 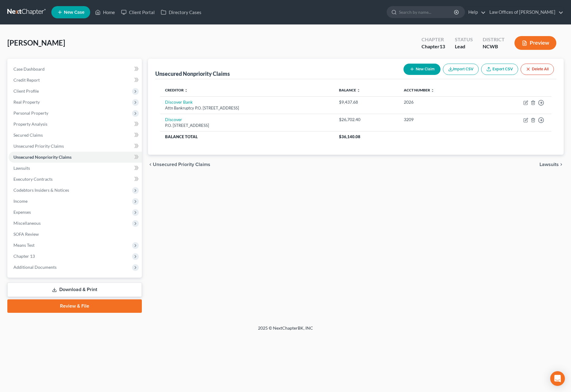 What do you see at coordinates (75, 157) in the screenshot?
I see `a: Unsecured Nonpriority Claims` at bounding box center [75, 157].